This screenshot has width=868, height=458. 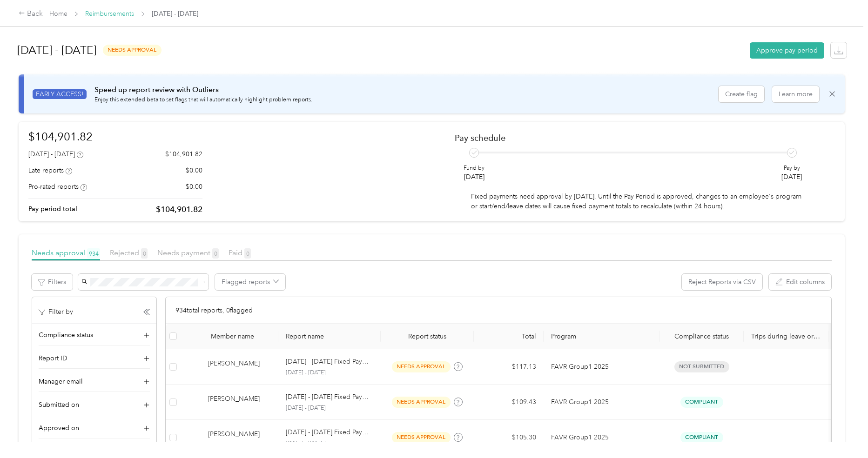 What do you see at coordinates (58, 13) in the screenshot?
I see `a: Home` at bounding box center [58, 13].